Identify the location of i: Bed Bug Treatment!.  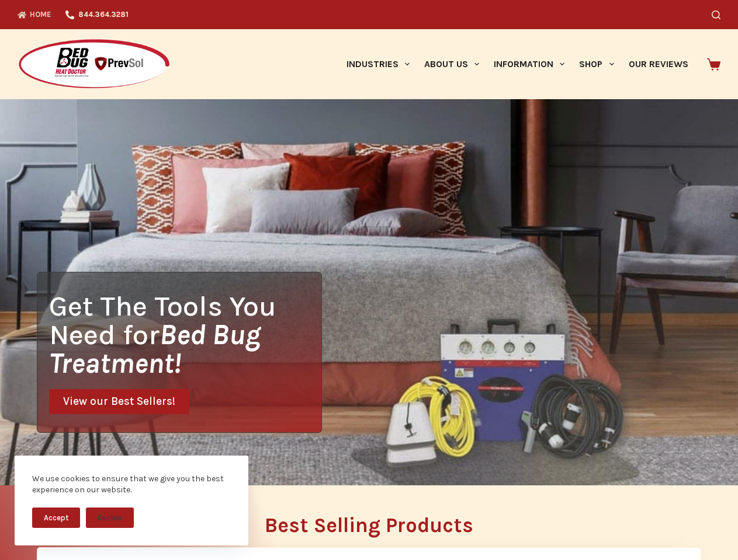
(155, 349).